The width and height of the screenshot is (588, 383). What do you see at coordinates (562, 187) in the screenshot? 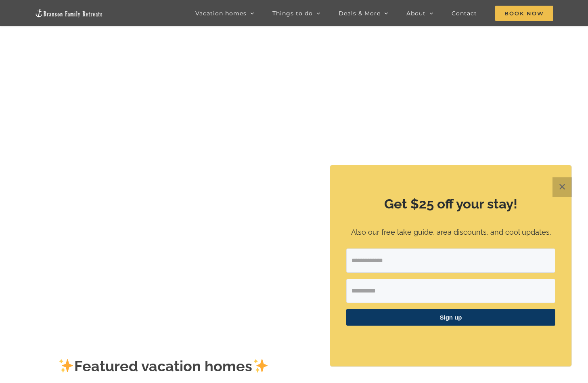
I see `button: Close` at bounding box center [562, 187].